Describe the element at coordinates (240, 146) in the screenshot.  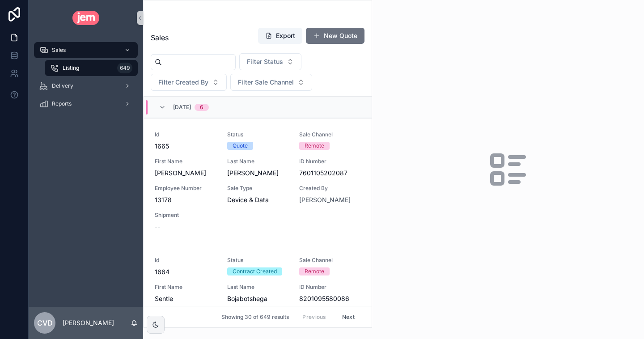
I see `div: Quote` at that location.